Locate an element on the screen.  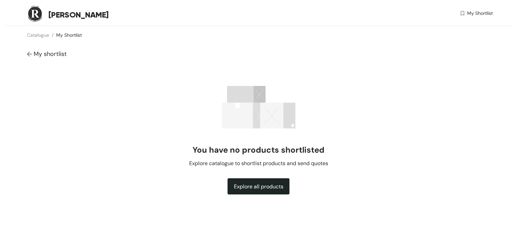
img: Buyer Portal is located at coordinates (35, 13).